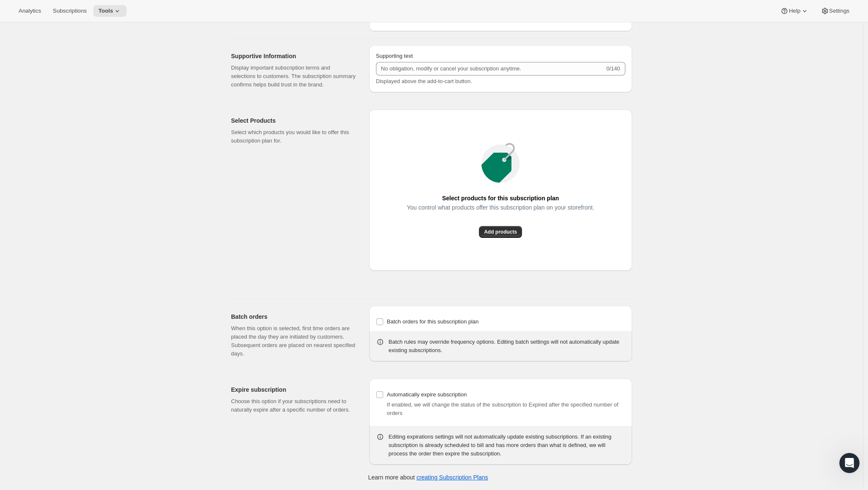  Describe the element at coordinates (293, 137) in the screenshot. I see `p: Select which products you would like to offer this subscription plan for.` at that location.